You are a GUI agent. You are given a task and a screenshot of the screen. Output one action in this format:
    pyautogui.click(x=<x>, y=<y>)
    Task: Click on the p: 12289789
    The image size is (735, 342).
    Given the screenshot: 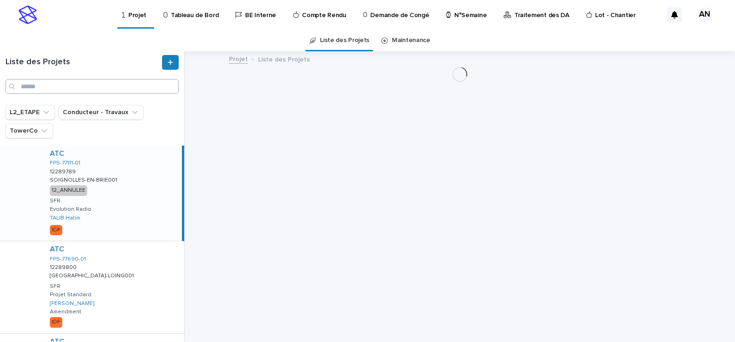 What is the action you would take?
    pyautogui.click(x=64, y=171)
    